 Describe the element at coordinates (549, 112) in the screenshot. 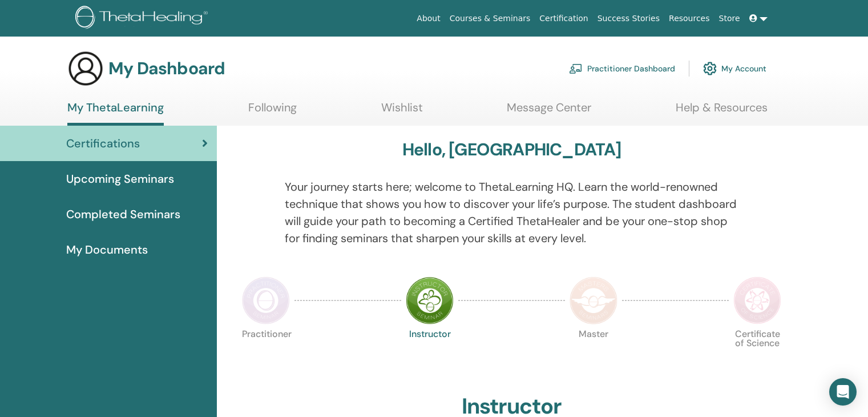

I see `a: Message Center` at that location.